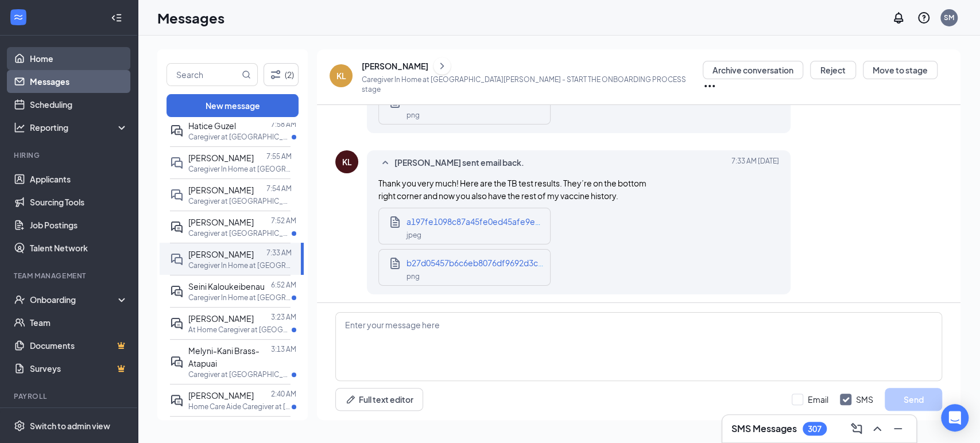  Describe the element at coordinates (279, 156) in the screenshot. I see `p: 7:55 AM` at that location.